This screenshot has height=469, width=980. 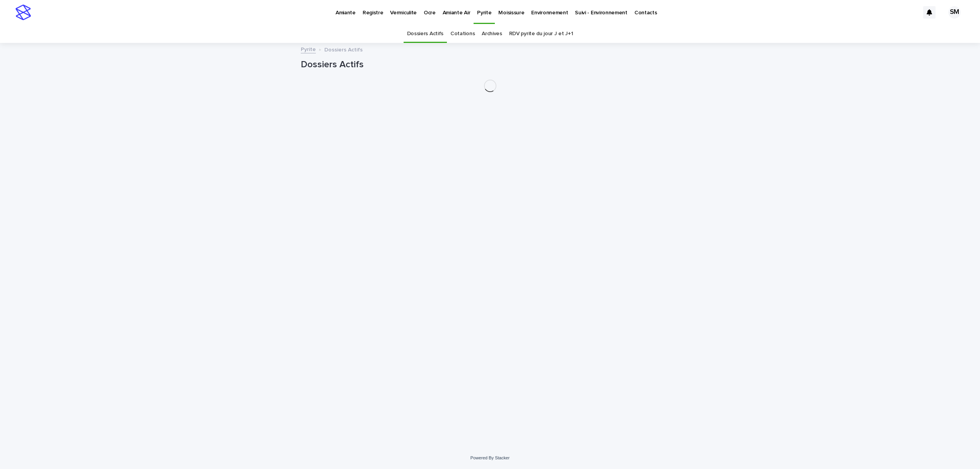 What do you see at coordinates (463, 34) in the screenshot?
I see `a: Cotations` at bounding box center [463, 34].